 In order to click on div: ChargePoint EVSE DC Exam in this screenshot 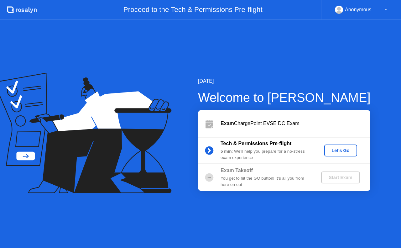, I will do `click(296, 123)`.